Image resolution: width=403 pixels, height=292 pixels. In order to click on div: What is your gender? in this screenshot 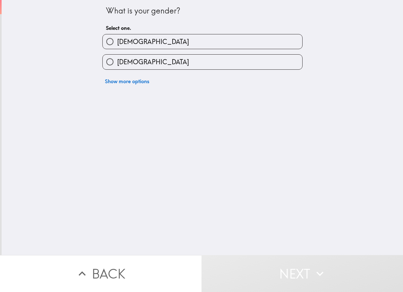, I will do `click(203, 11)`.